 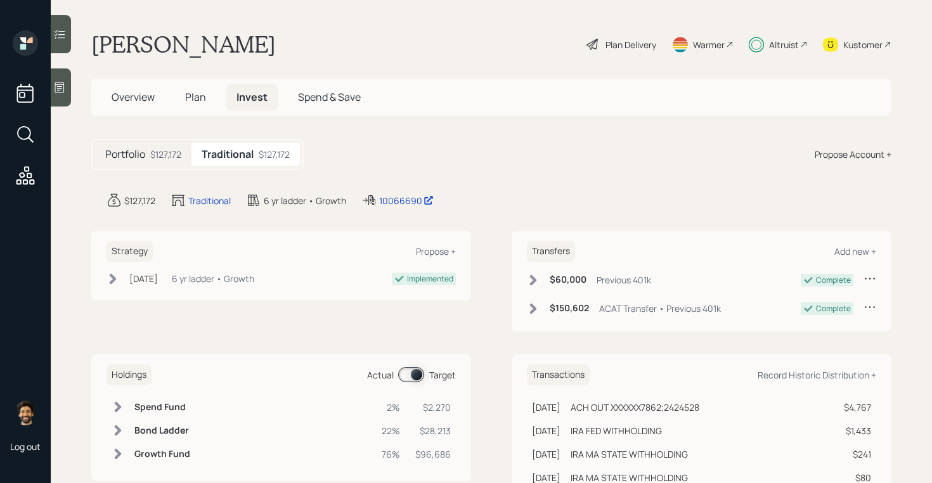 What do you see at coordinates (629, 454) in the screenshot?
I see `div: IRA MA STATE WITHHOLDING` at bounding box center [629, 454].